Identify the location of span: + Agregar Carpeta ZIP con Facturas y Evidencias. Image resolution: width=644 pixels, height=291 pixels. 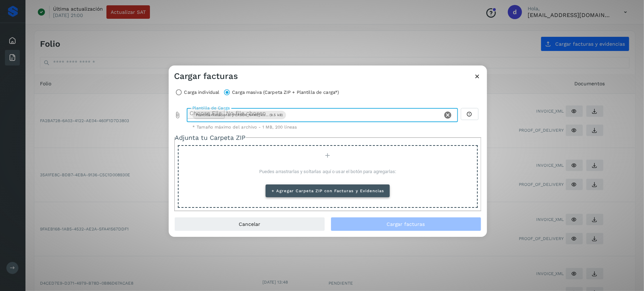
(328, 191).